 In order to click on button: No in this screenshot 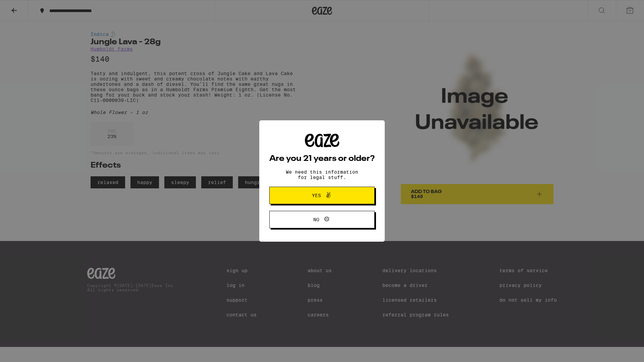, I will do `click(322, 220)`.